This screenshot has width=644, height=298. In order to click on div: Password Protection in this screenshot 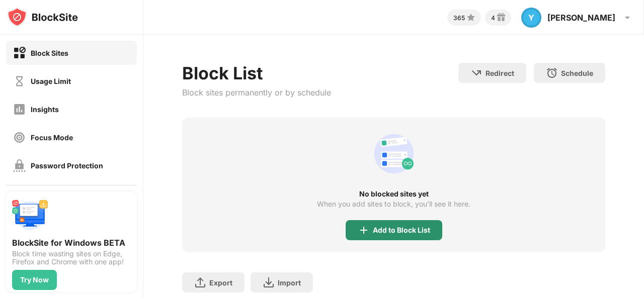, I will do `click(67, 165)`.